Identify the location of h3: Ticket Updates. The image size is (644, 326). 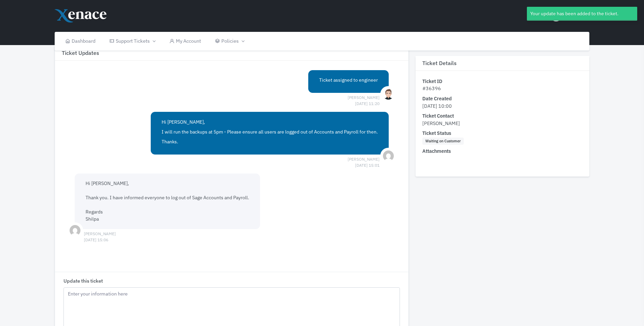
(232, 53).